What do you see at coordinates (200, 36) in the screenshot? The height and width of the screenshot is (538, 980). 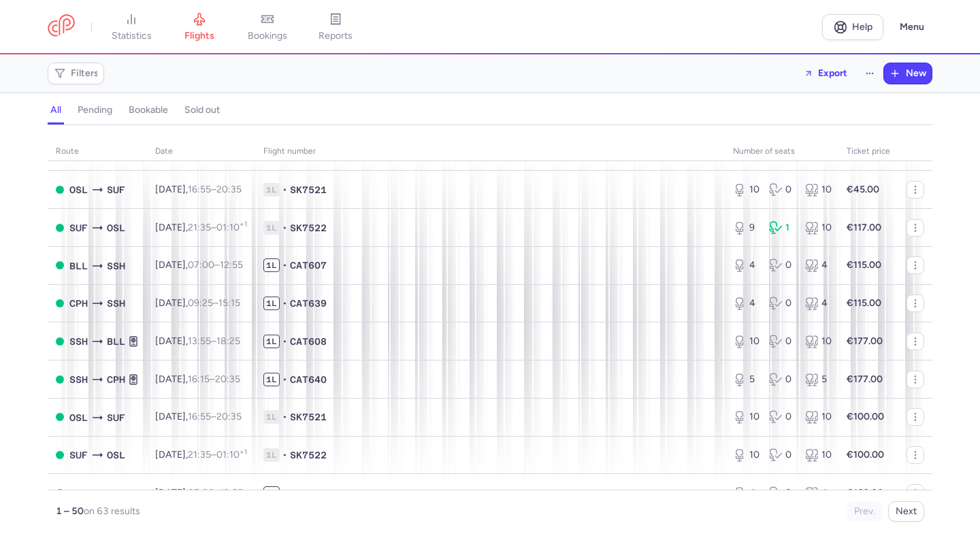 I see `span: flights` at bounding box center [200, 36].